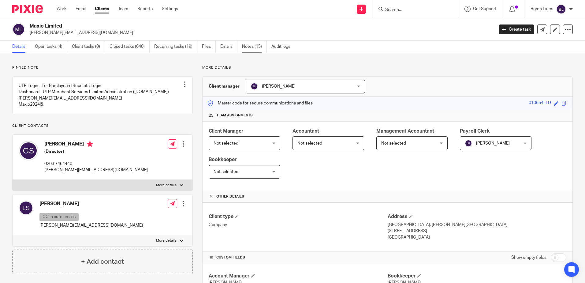 The height and width of the screenshot is (283, 585). I want to click on p: Pinned note, so click(102, 68).